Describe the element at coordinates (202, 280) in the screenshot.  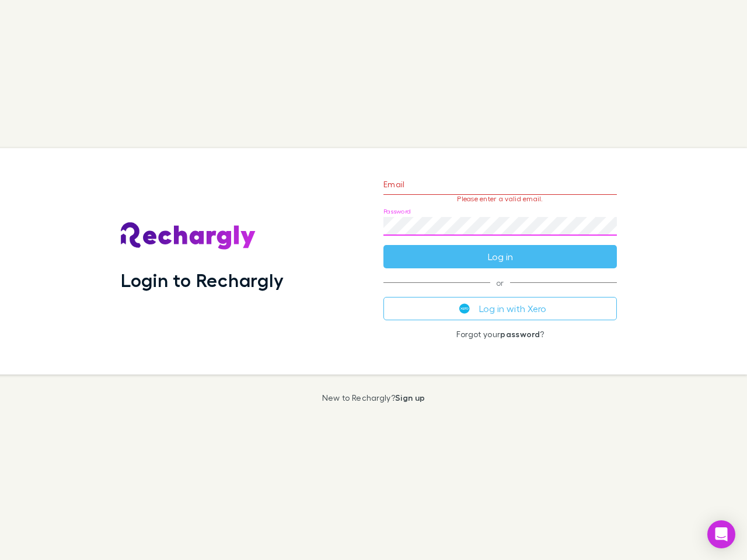
I see `h1: Login to Rechargly` at that location.